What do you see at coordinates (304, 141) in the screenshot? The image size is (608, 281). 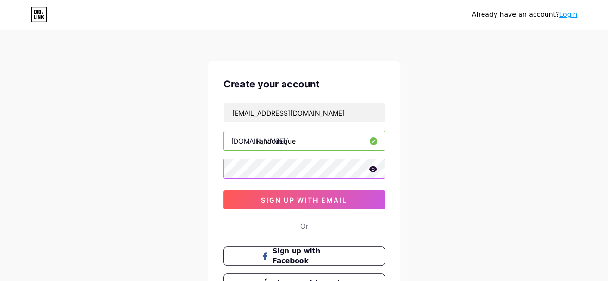 I see `input: username` at bounding box center [304, 141].